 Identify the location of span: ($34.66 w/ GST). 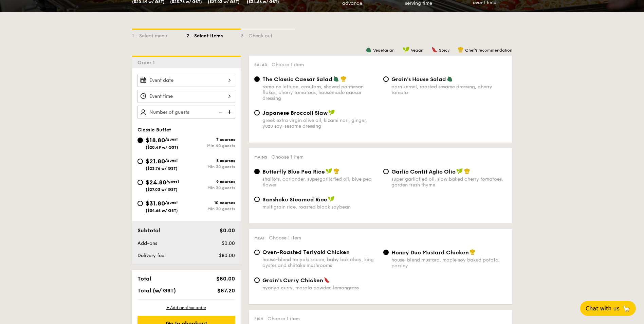
(162, 210).